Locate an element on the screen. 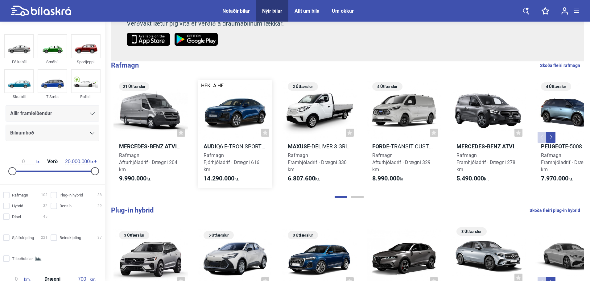 This screenshot has width=590, height=281. span: Dísel is located at coordinates (16, 216).